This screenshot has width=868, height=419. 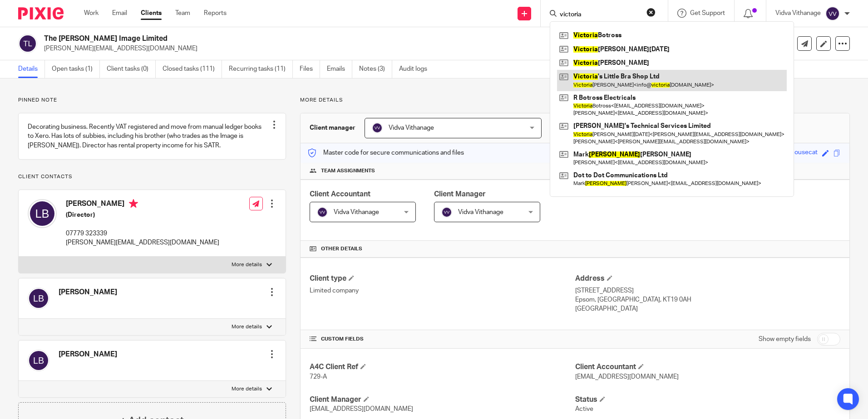 What do you see at coordinates (339, 68) in the screenshot?
I see `a: Emails` at bounding box center [339, 68].